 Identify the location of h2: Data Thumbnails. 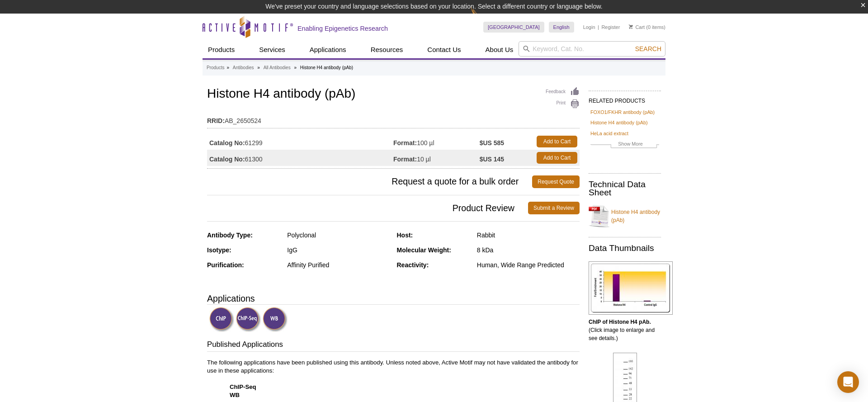
(624, 248).